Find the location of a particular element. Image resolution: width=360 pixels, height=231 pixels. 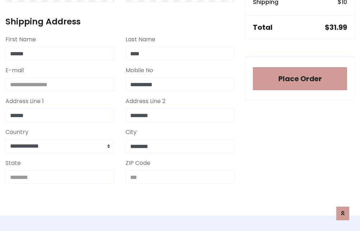

h5: Total is located at coordinates (263, 27).